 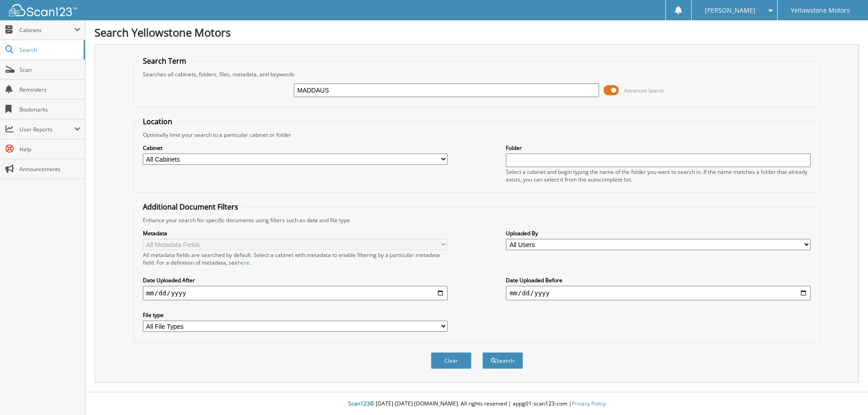 What do you see at coordinates (476, 32) in the screenshot?
I see `h1: Search Yellowstone Motors` at bounding box center [476, 32].